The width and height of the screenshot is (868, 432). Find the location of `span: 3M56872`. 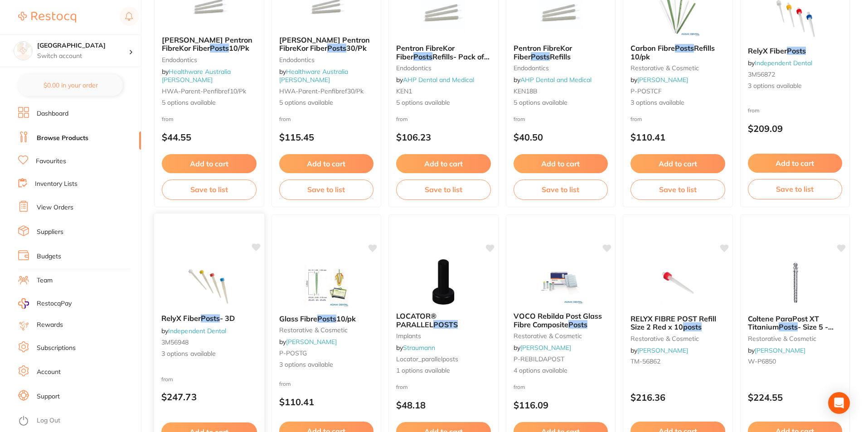

span: 3M56872 is located at coordinates (762, 75).